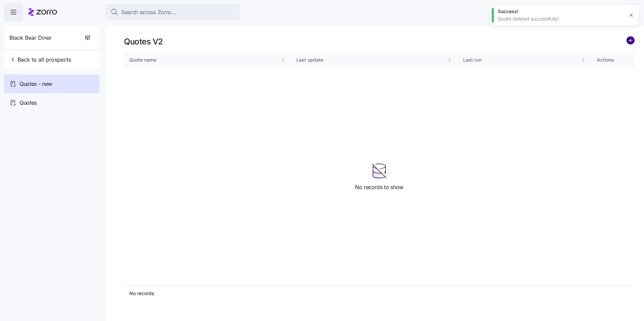 The width and height of the screenshot is (644, 321). Describe the element at coordinates (28, 103) in the screenshot. I see `span: Quotes` at that location.